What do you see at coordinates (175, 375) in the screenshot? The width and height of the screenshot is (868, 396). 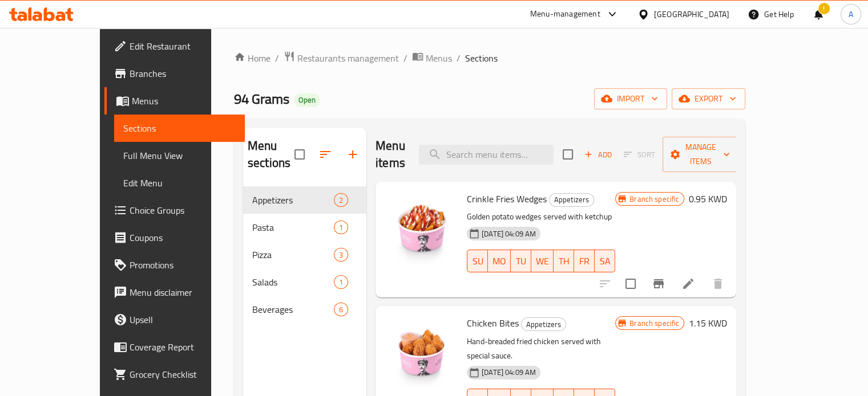 I see `a: Grocery Checklist` at bounding box center [175, 375].